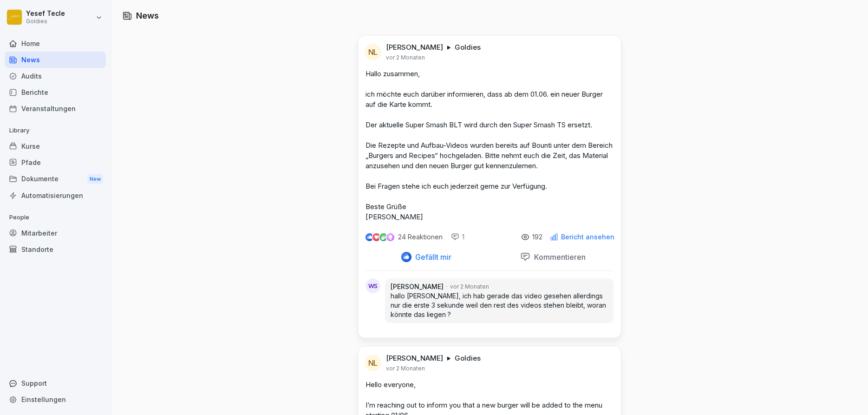 This screenshot has width=868, height=415. I want to click on h1: News, so click(147, 16).